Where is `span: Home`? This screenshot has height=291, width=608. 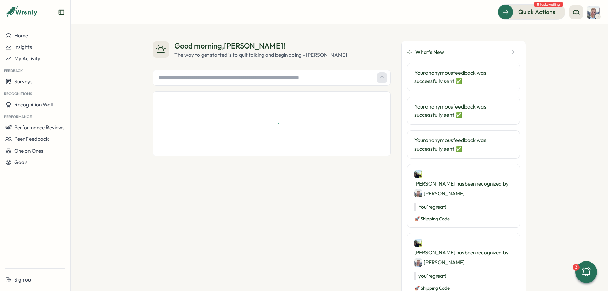 span: Home is located at coordinates (21, 35).